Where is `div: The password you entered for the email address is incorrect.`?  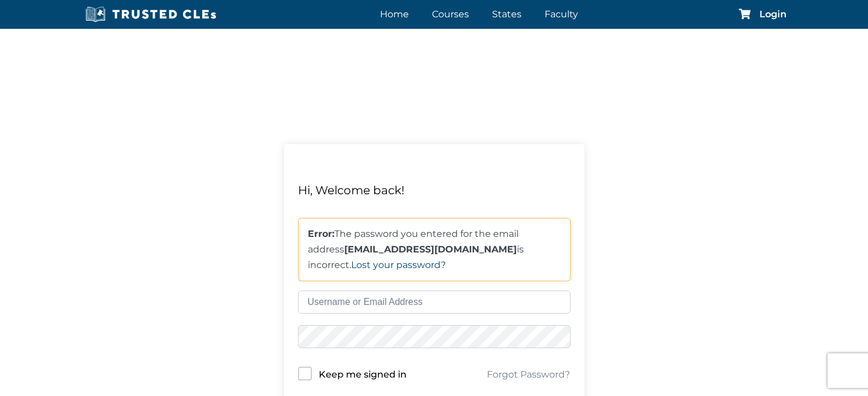
div: The password you entered for the email address is incorrect. is located at coordinates (434, 250).